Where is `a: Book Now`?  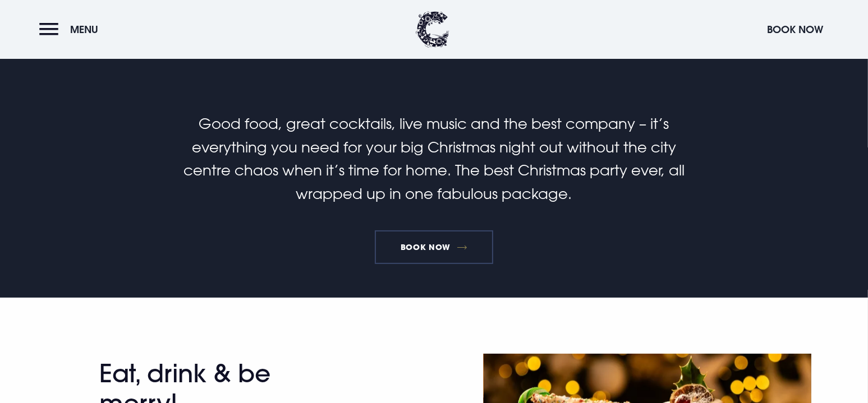
a: Book Now is located at coordinates (434, 247).